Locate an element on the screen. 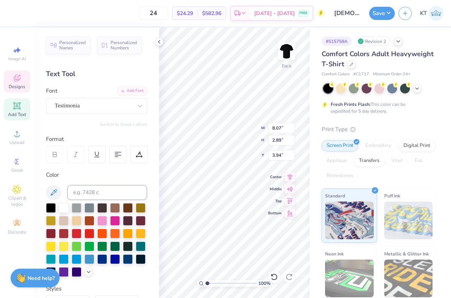 This screenshot has height=298, width=451. strong: Need help? is located at coordinates (41, 278).